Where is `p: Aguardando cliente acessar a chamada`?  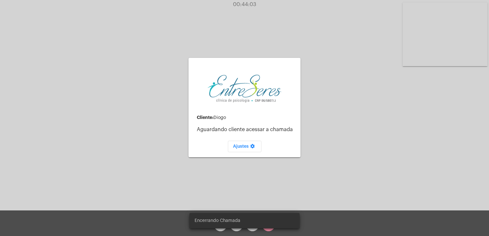 p: Aguardando cliente acessar a chamada is located at coordinates (246, 130).